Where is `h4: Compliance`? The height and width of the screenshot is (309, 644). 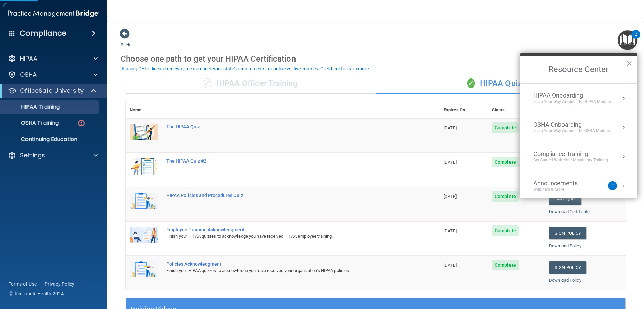 h4: Compliance is located at coordinates (43, 33).